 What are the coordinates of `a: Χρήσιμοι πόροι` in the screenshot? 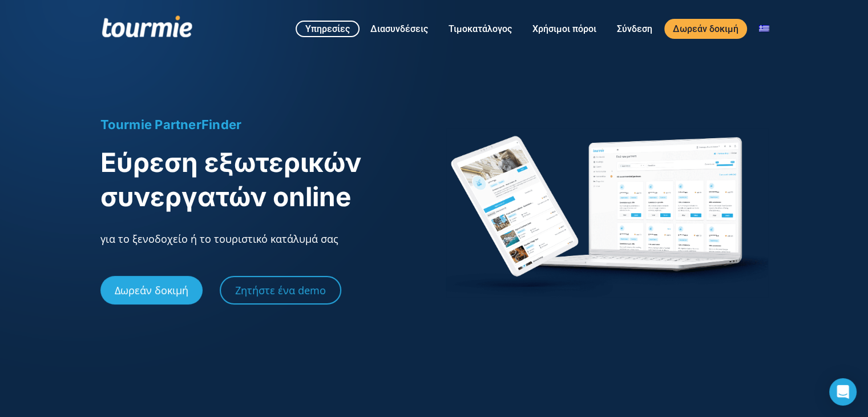 It's located at (565, 28).